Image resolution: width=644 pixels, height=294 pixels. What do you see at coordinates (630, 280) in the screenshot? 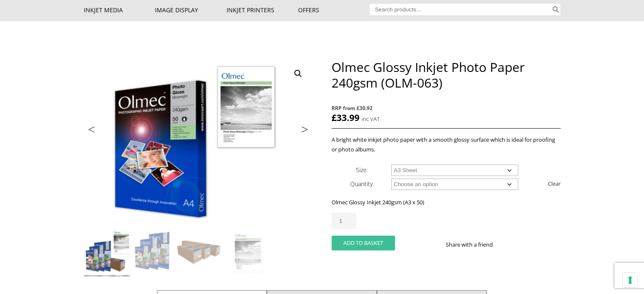
I see `button: Your consent preferences for tracking technologies` at bounding box center [630, 280].